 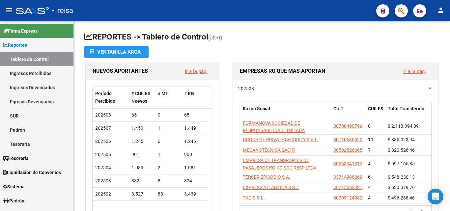 What do you see at coordinates (105, 97) in the screenshot?
I see `span: Período Percibido` at bounding box center [105, 97].